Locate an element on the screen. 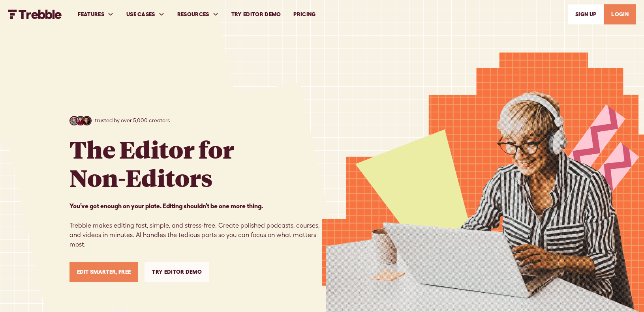  strong: You’ve got enough on your plate. Editing shouldn’t be one more thing. ‍ is located at coordinates (166, 206).